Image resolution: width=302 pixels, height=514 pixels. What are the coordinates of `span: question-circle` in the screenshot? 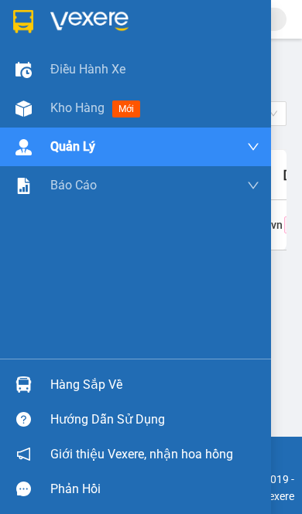 It's located at (23, 419).